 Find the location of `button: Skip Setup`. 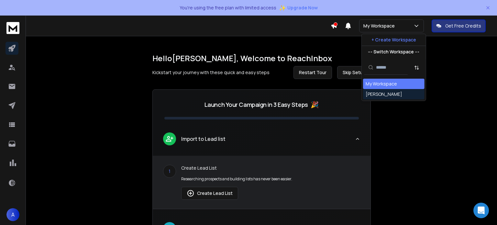

button: Skip Setup is located at coordinates (354, 72).